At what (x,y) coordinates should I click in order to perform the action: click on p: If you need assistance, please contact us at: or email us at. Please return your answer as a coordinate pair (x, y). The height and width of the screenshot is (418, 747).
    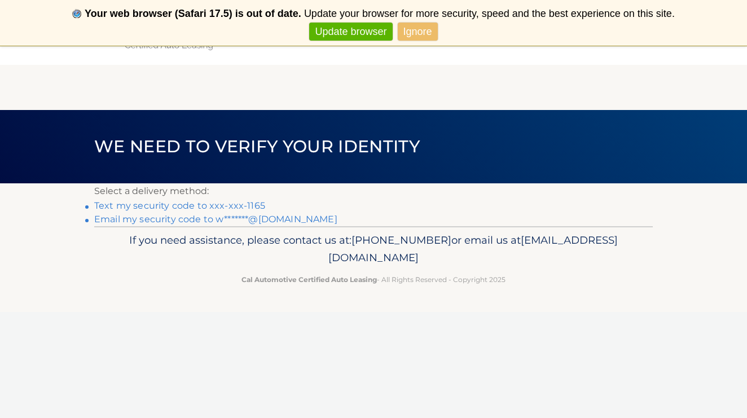
    Looking at the image, I should click on (373, 249).